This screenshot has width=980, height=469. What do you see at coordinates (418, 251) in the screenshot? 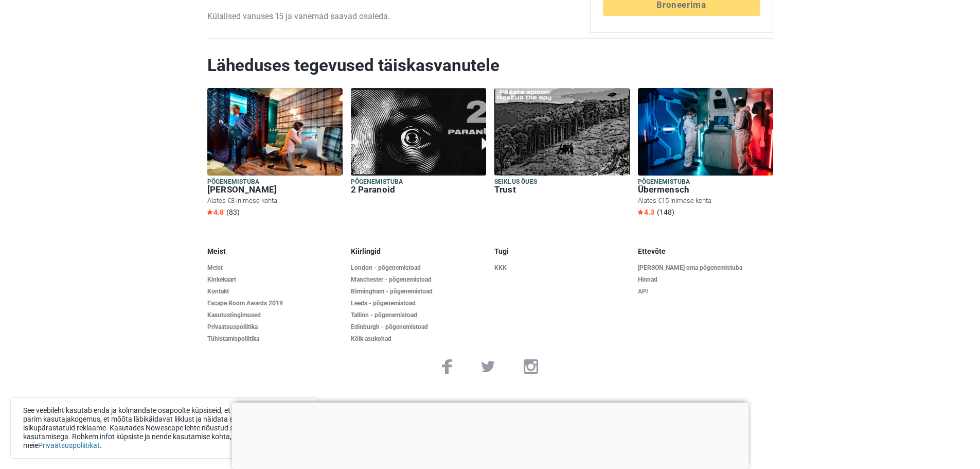
I see `h5: Kiirlingid` at bounding box center [418, 251].